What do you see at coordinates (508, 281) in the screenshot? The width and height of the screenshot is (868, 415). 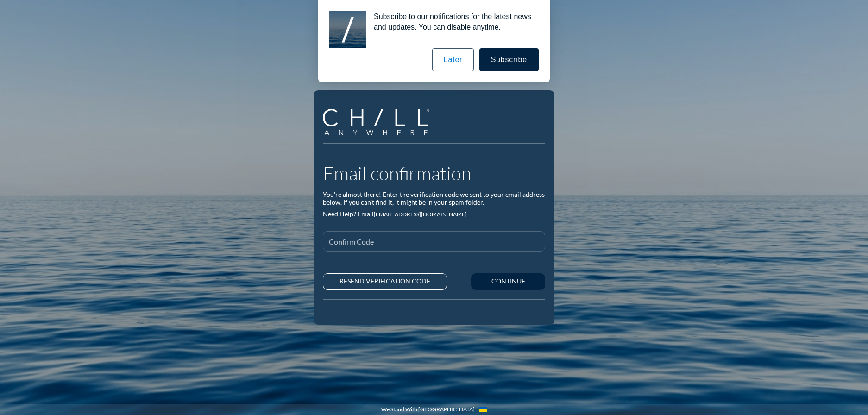 I see `div: Continue` at bounding box center [508, 281].